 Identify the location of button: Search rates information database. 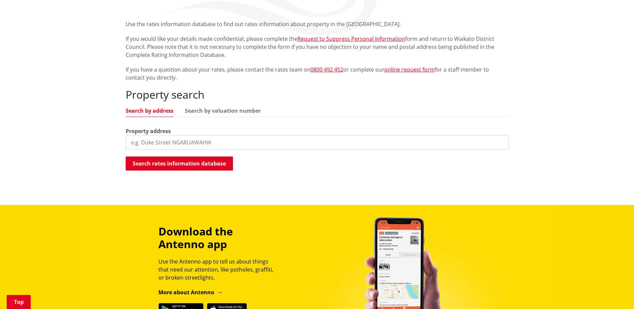
(179, 163).